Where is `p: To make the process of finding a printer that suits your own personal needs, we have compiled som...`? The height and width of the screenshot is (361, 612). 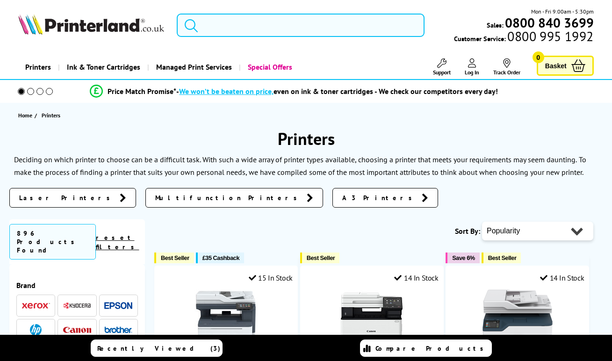
p: To make the process of finding a printer that suits your own personal needs, we have compiled som... is located at coordinates (300, 165).